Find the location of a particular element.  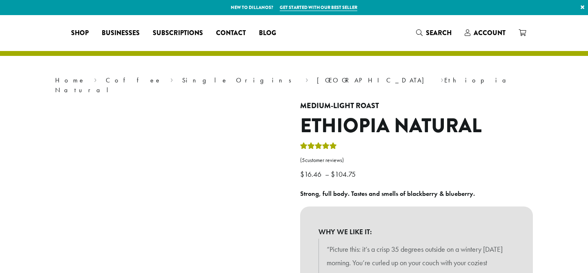

a: Shop is located at coordinates (80, 33).